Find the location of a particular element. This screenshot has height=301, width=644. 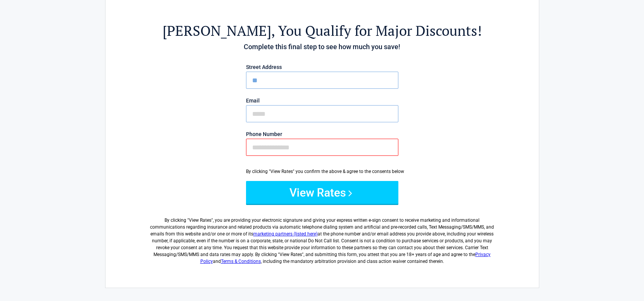

label: Email is located at coordinates (322, 100).